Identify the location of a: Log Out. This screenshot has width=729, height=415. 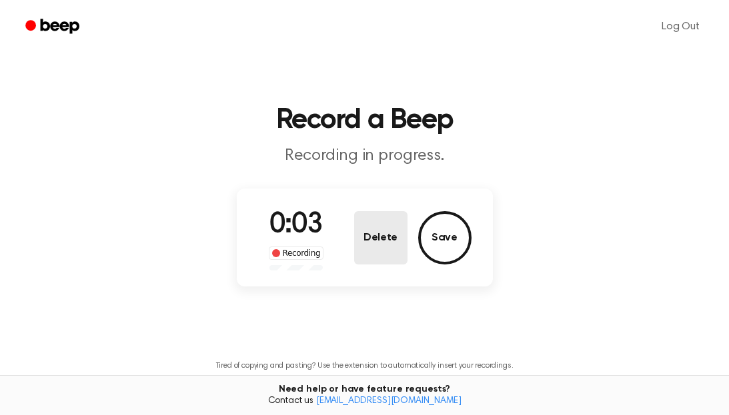
(680, 27).